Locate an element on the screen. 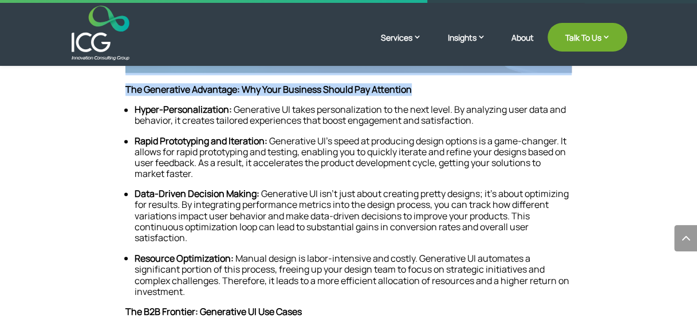  img: ICG is located at coordinates (100, 33).